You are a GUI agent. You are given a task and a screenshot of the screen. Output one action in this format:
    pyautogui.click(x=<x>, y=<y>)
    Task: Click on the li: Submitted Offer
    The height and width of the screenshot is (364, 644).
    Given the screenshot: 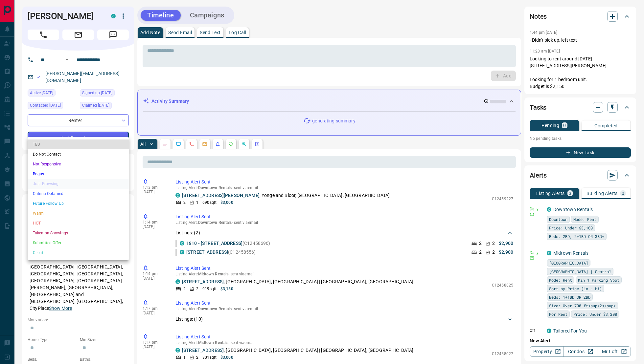 What is the action you would take?
    pyautogui.click(x=78, y=243)
    